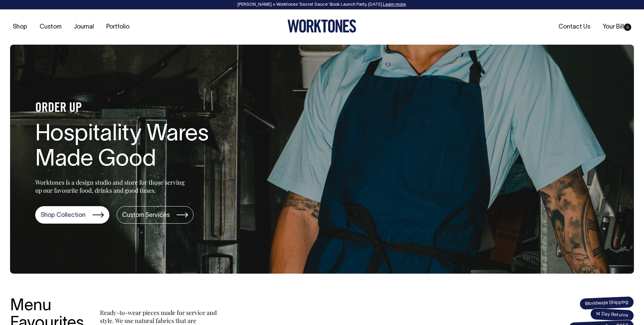  Describe the element at coordinates (143, 108) in the screenshot. I see `h4: ORDER UP` at that location.